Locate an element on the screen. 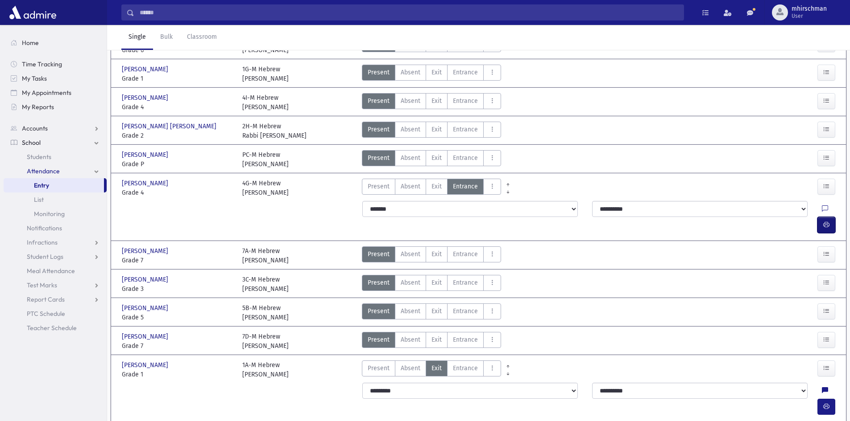 The image size is (850, 421). span: Report Cards is located at coordinates (45, 300).